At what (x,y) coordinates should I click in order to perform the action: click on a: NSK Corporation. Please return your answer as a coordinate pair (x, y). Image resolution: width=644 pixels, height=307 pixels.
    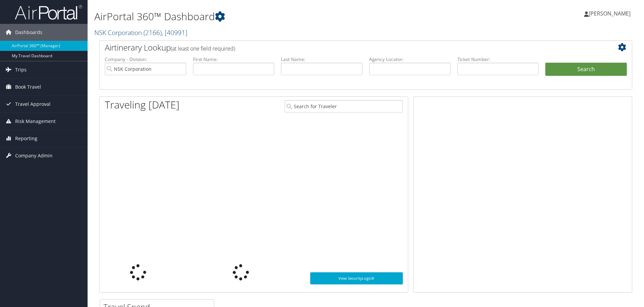
    Looking at the image, I should click on (141, 33).